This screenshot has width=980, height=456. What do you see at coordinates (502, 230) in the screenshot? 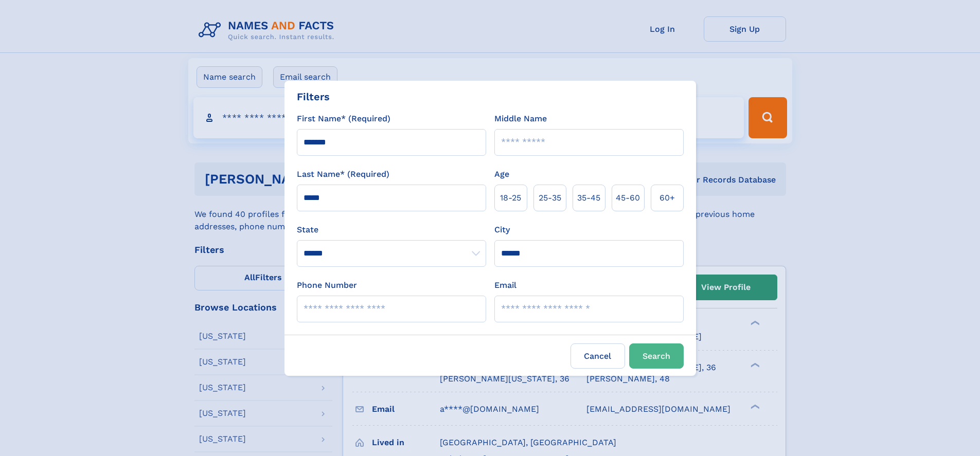
I see `label: City` at bounding box center [502, 230].